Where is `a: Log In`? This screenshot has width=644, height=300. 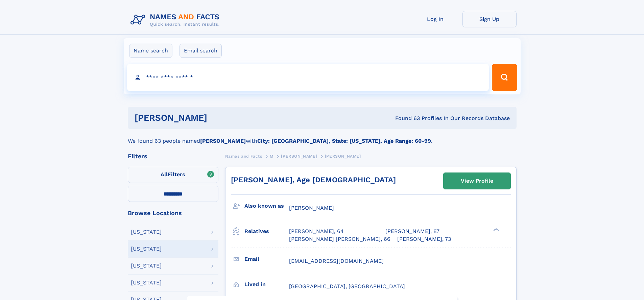 a: Log In is located at coordinates (436, 19).